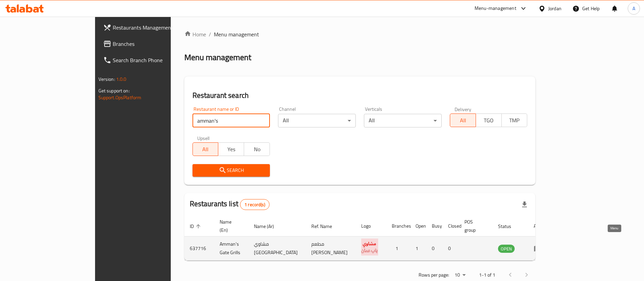  I want to click on label: Upsell, so click(203, 138).